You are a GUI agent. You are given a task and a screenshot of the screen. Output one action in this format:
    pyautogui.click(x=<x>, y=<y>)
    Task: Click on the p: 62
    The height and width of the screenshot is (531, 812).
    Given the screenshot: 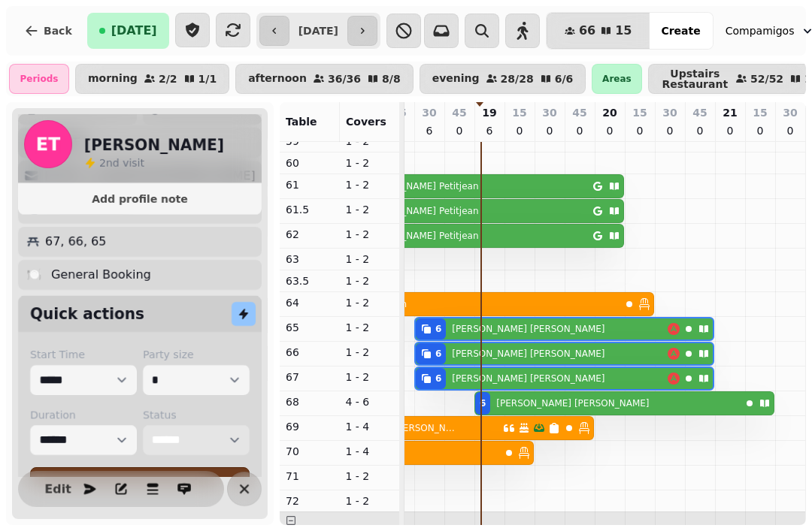 What is the action you would take?
    pyautogui.click(x=310, y=235)
    